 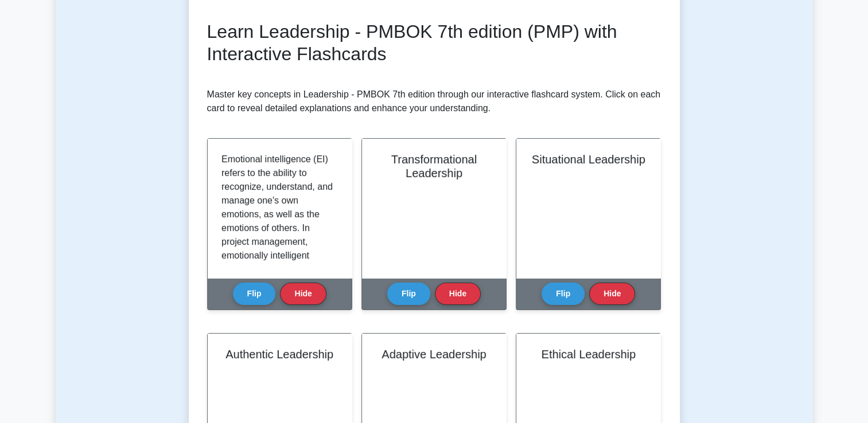 I want to click on h2: Adaptive Leadership, so click(x=433, y=355).